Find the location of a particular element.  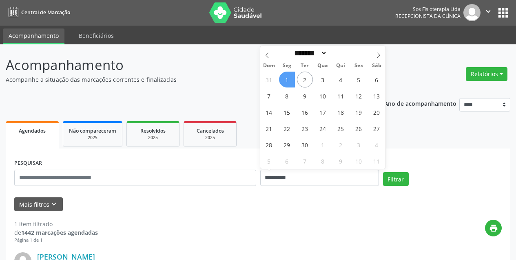

span: Outubro 3, 2025 is located at coordinates (358, 145).